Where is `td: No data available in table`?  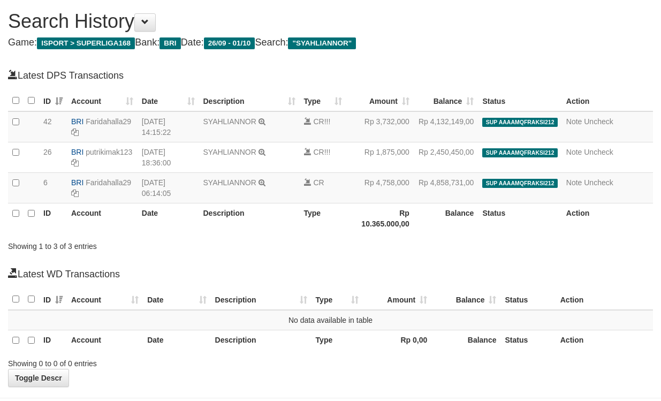 td: No data available in table is located at coordinates (330, 320).